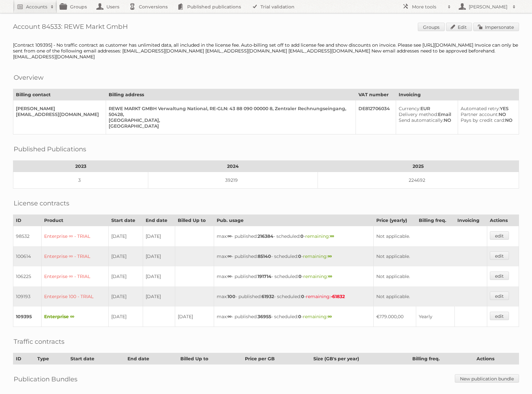 The height and width of the screenshot is (394, 532). Describe the element at coordinates (51, 358) in the screenshot. I see `th: Type` at that location.